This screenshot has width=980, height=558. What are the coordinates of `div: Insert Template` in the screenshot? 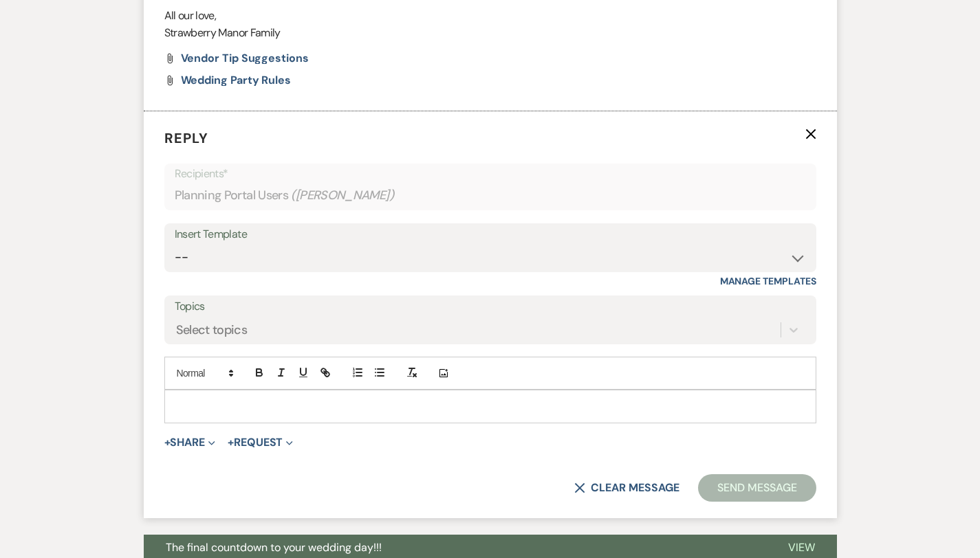 It's located at (490, 235).